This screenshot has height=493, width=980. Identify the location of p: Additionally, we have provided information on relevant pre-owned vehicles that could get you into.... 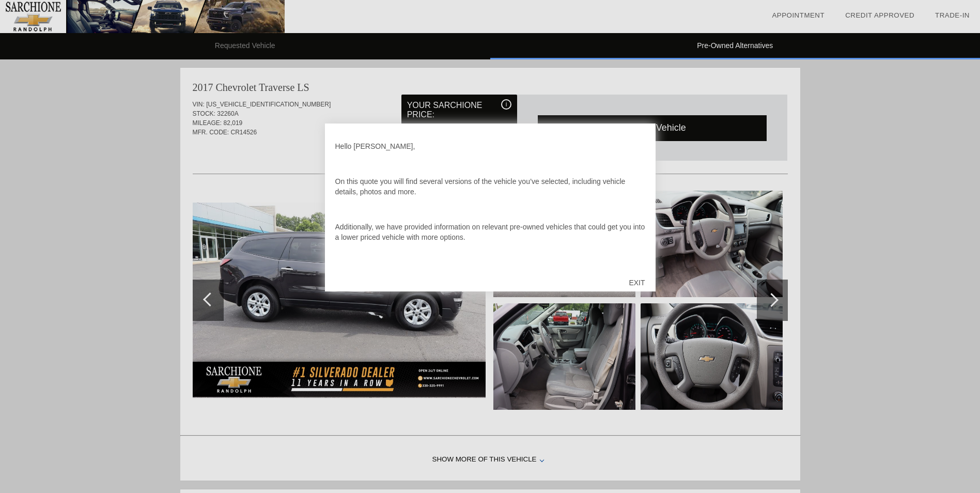
(491, 232).